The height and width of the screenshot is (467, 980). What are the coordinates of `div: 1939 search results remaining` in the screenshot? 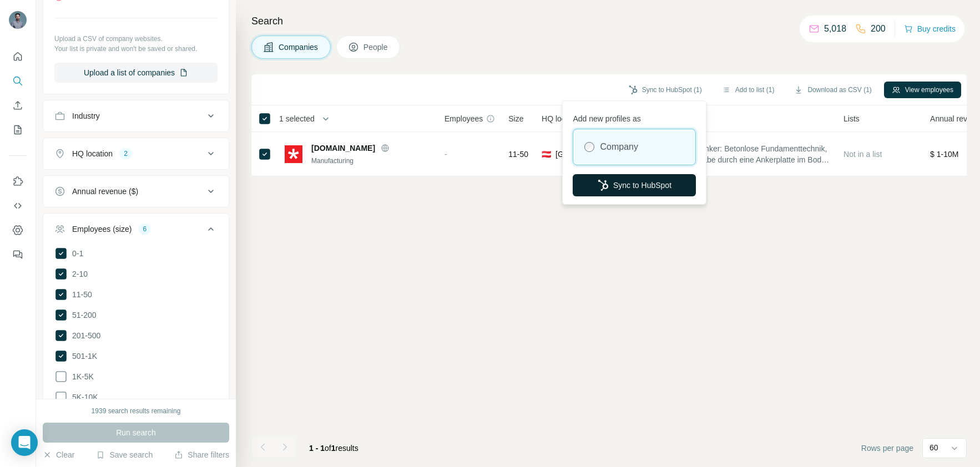 It's located at (136, 411).